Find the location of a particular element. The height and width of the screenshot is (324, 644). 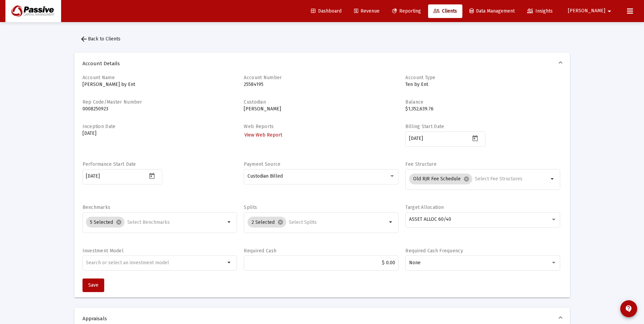

label: Required Cash Frequency is located at coordinates (434, 251).